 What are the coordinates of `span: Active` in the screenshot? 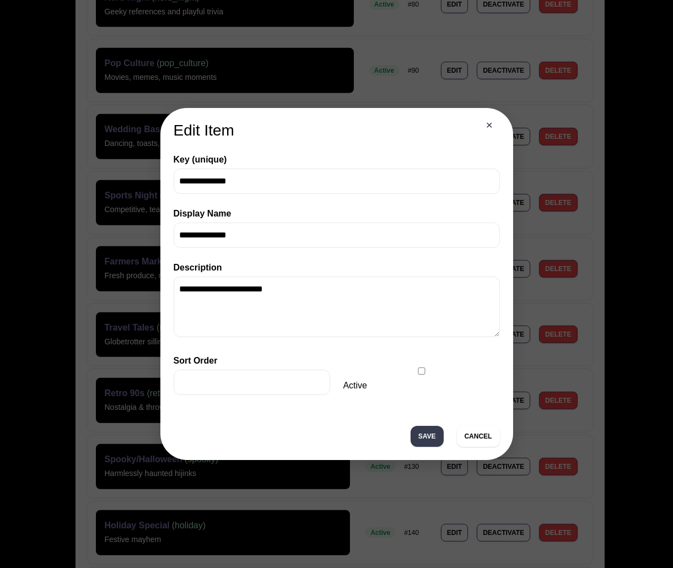 It's located at (421, 386).